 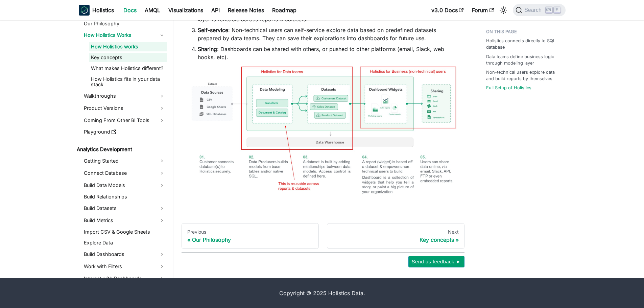 I want to click on a: Walkthroughs, so click(x=124, y=96).